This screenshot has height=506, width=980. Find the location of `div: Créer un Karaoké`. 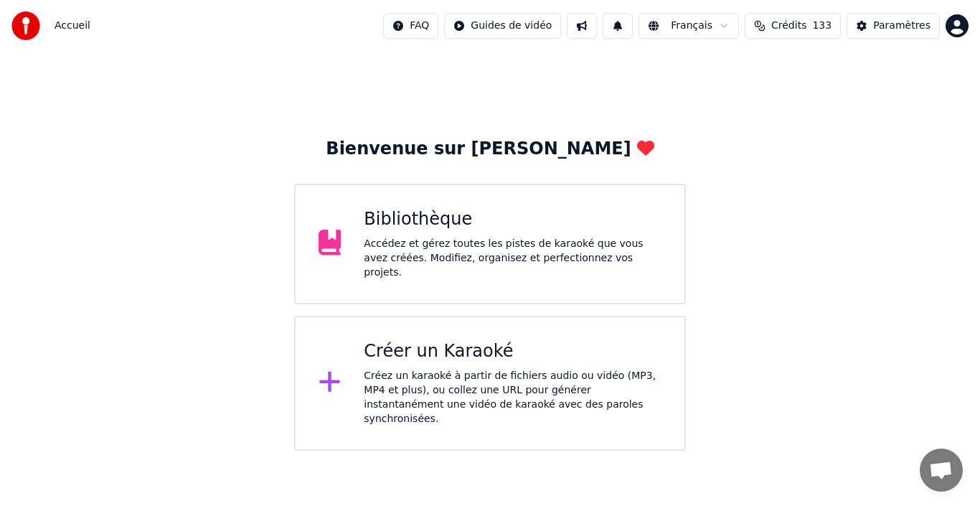

div: Créer un Karaoké is located at coordinates (512, 351).